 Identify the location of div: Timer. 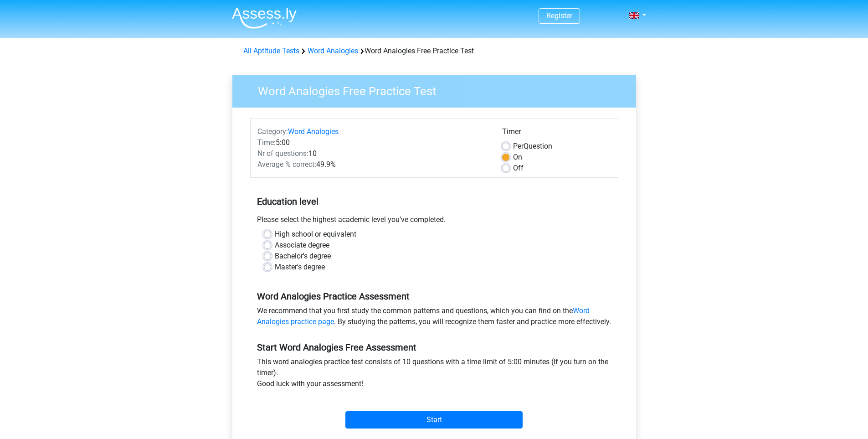
(557, 133).